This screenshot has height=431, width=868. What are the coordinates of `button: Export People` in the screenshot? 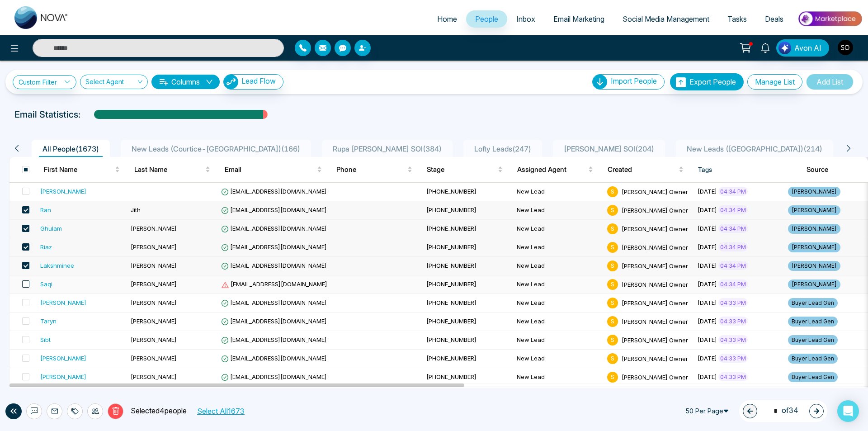 It's located at (707, 82).